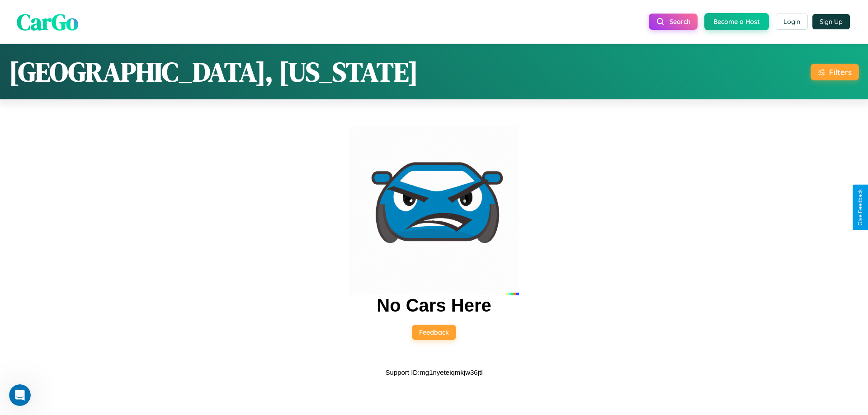 The image size is (868, 415). Describe the element at coordinates (840, 72) in the screenshot. I see `div: Filters` at that location.